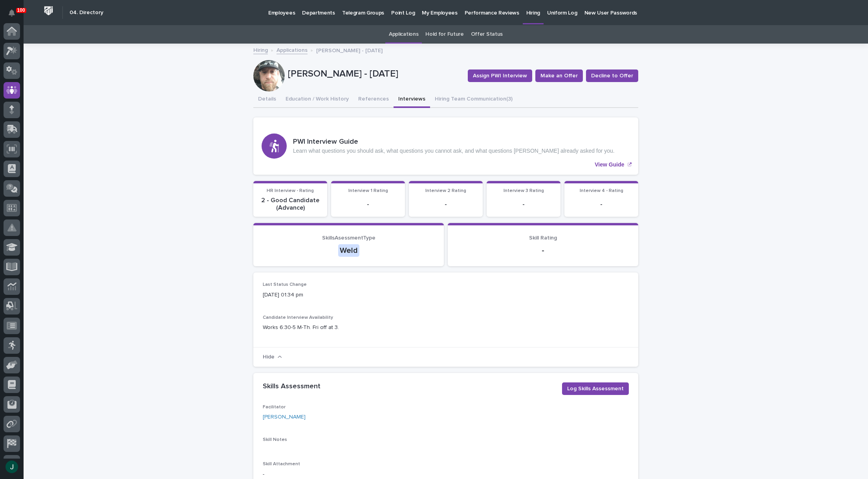  What do you see at coordinates (267, 100) in the screenshot?
I see `button: Details` at bounding box center [267, 100].